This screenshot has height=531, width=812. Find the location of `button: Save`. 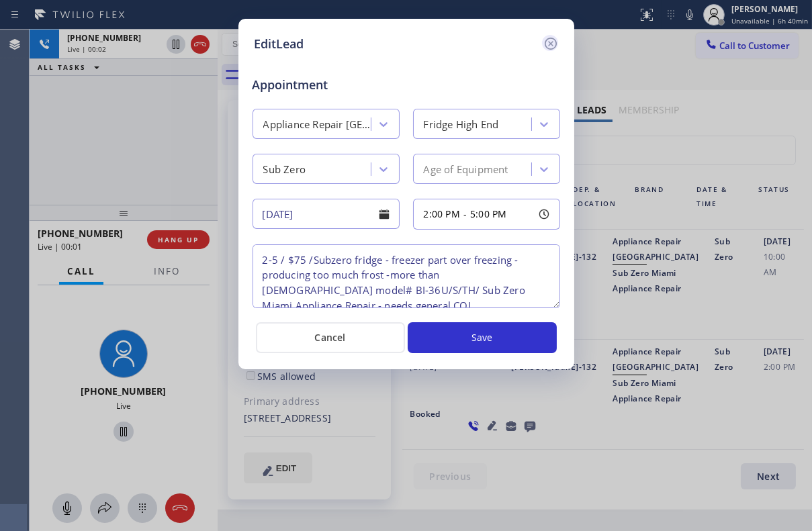

button: Save is located at coordinates (482, 338).